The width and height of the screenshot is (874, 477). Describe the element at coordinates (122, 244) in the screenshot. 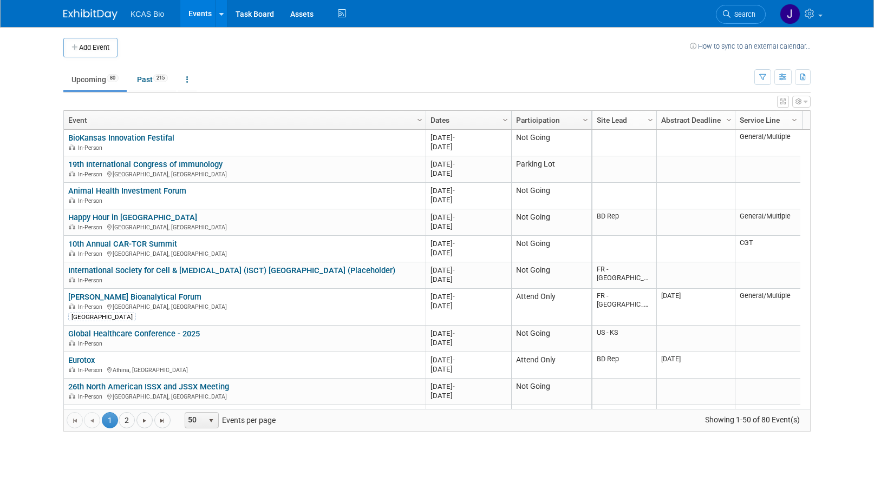

I see `a: 10th Annual CAR-TCR Summit` at that location.